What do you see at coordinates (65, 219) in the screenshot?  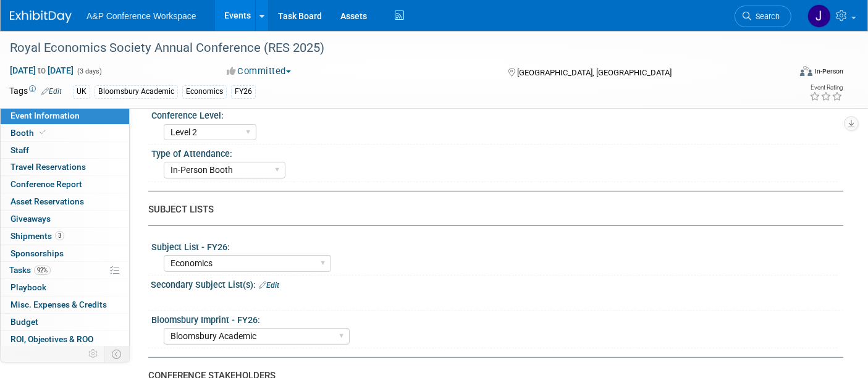 I see `a: Giveaways` at bounding box center [65, 219].